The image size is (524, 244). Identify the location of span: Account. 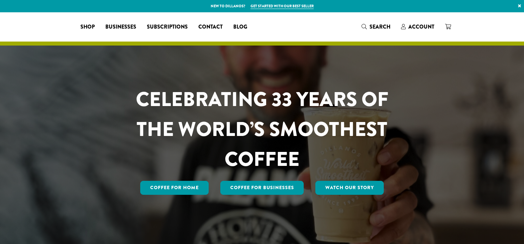
(421, 27).